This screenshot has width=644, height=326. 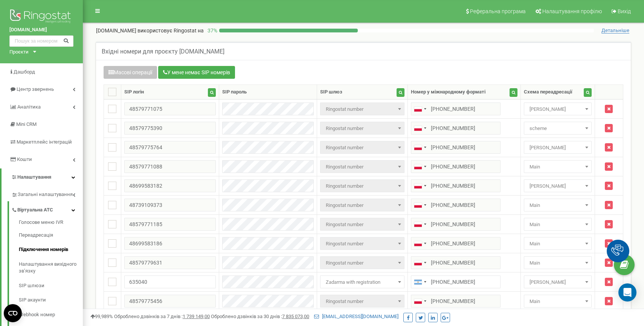 What do you see at coordinates (25, 159) in the screenshot?
I see `span: Кошти` at bounding box center [25, 159].